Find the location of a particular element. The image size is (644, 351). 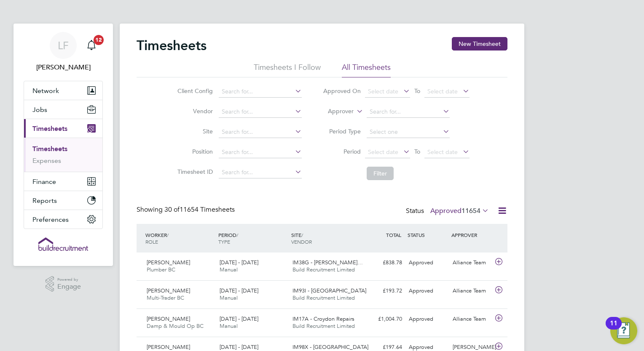

div: WORKER is located at coordinates (179, 239).